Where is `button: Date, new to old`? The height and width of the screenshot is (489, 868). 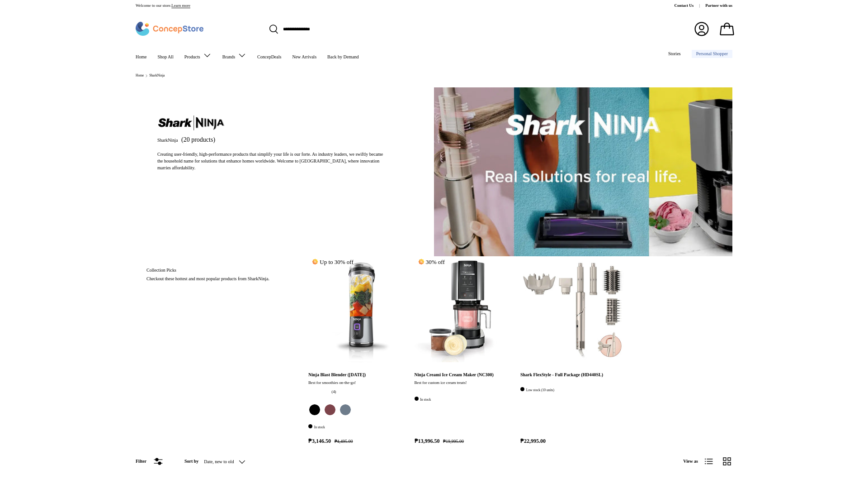 button: Date, new to old is located at coordinates (233, 461).